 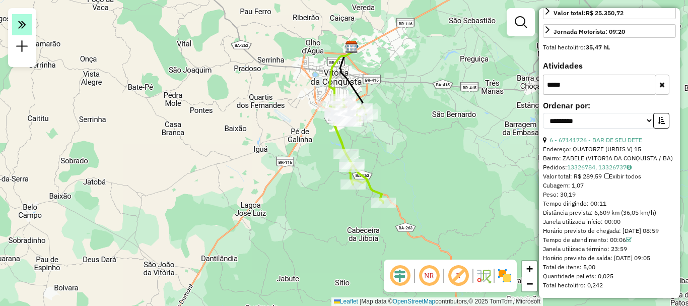 What do you see at coordinates (622, 176) in the screenshot?
I see `span: Exibir todos` at bounding box center [622, 176].